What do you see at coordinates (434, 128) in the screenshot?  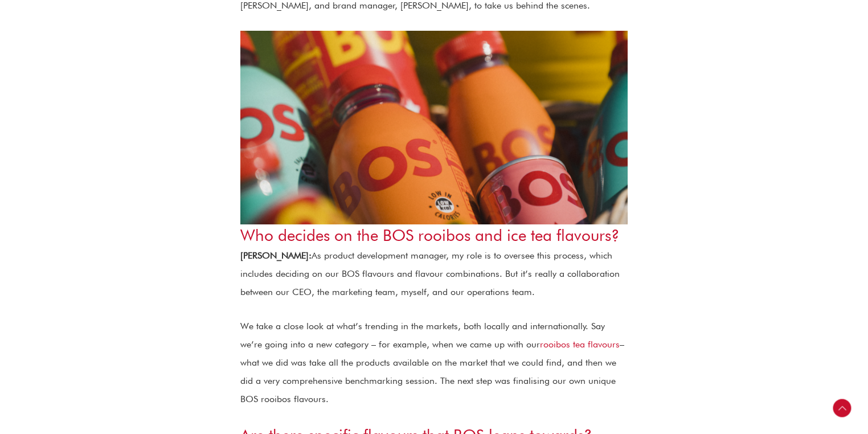 I see `img: Bos Brands Rooibos Ice Tea` at bounding box center [434, 128].